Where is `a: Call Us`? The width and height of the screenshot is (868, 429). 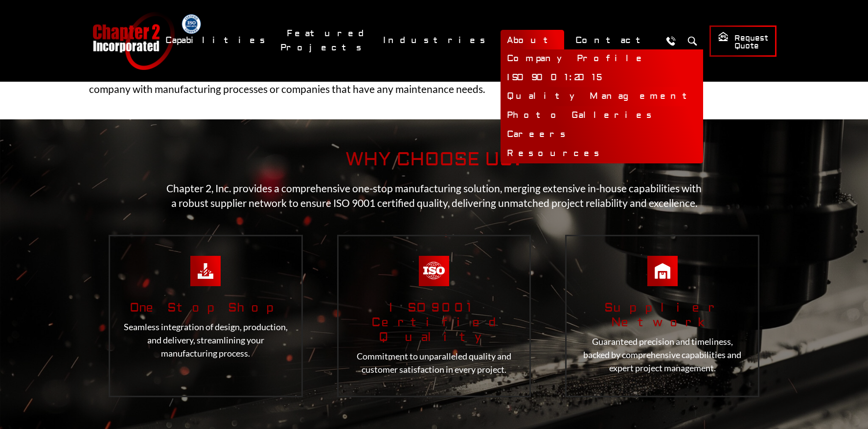 a: Call Us is located at coordinates (670, 40).